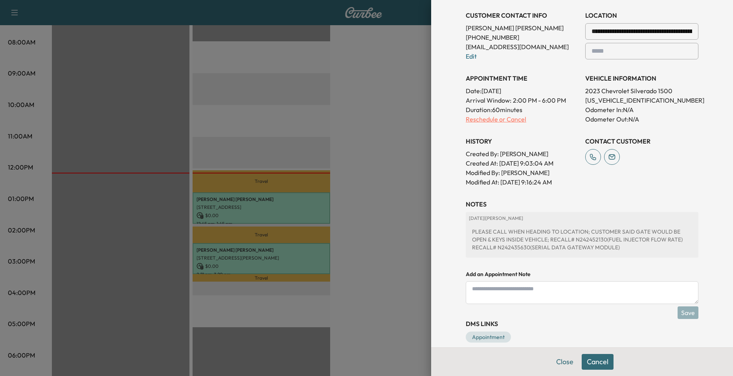 The image size is (733, 376). What do you see at coordinates (582, 274) in the screenshot?
I see `h4: Add an Appointment Note` at bounding box center [582, 274].